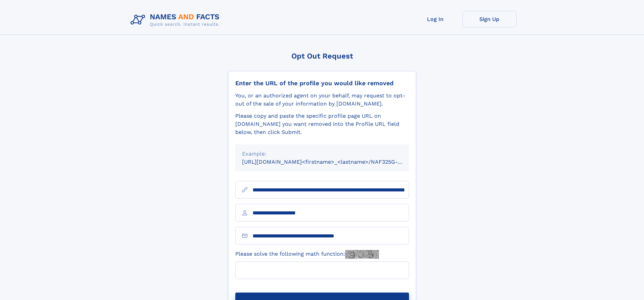 The image size is (644, 300). What do you see at coordinates (435, 19) in the screenshot?
I see `a: Log In` at bounding box center [435, 19].